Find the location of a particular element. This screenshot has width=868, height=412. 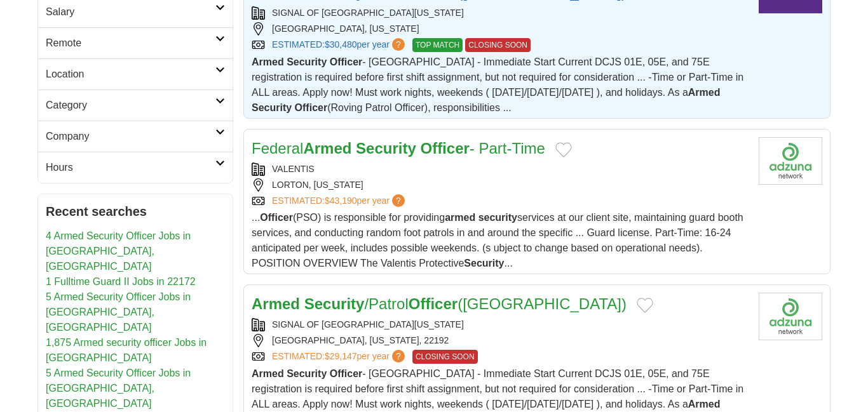

h2: Location is located at coordinates (130, 75).